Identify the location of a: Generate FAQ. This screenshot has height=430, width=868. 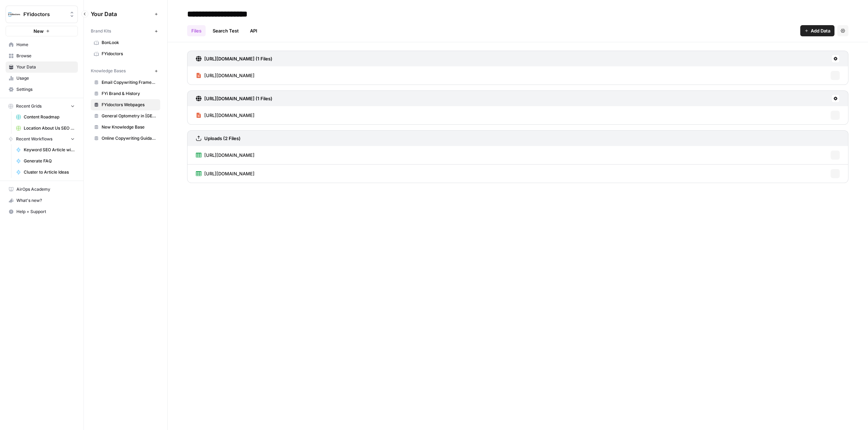
(45, 161).